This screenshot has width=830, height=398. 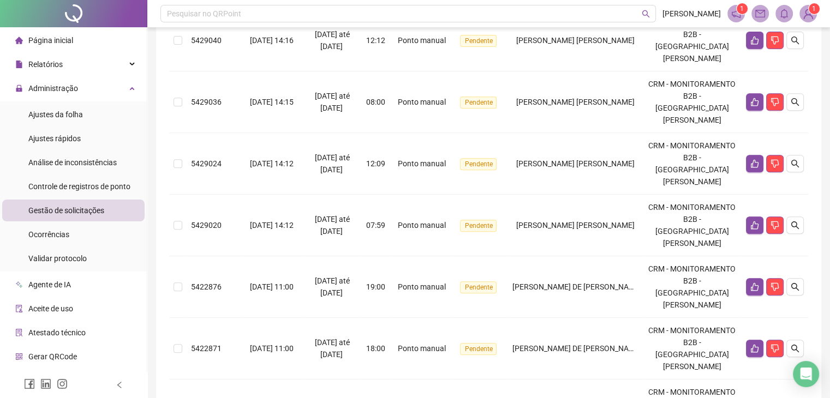 What do you see at coordinates (46, 384) in the screenshot?
I see `span: linkedin` at bounding box center [46, 384].